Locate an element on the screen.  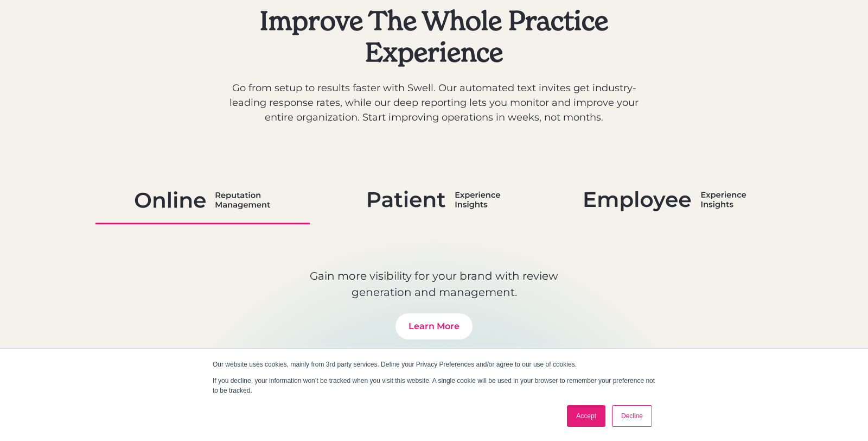
a: Learn More is located at coordinates (434, 327).